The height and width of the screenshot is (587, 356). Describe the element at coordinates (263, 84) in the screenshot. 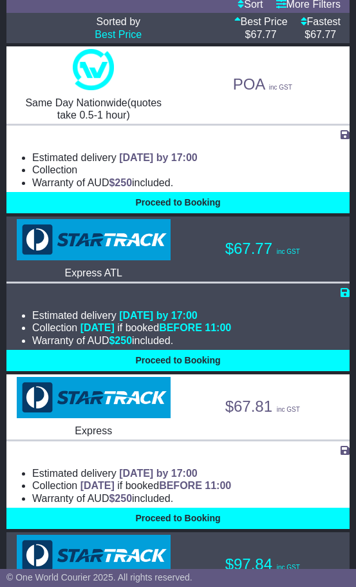

I see `p: POA` at that location.